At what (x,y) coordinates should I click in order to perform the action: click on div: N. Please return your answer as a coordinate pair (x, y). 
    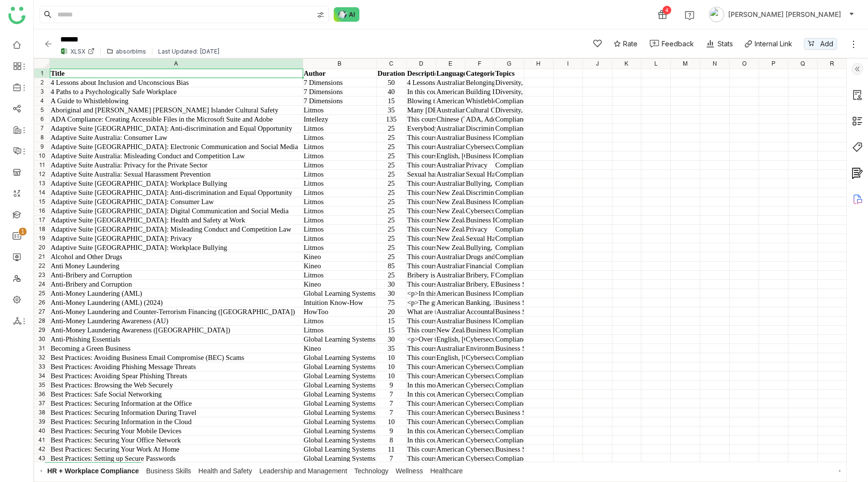
    Looking at the image, I should click on (715, 63).